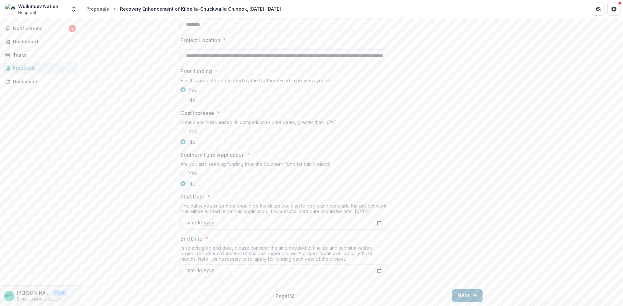 This screenshot has height=306, width=623. What do you see at coordinates (43, 55) in the screenshot?
I see `div: Tasks` at bounding box center [43, 55].